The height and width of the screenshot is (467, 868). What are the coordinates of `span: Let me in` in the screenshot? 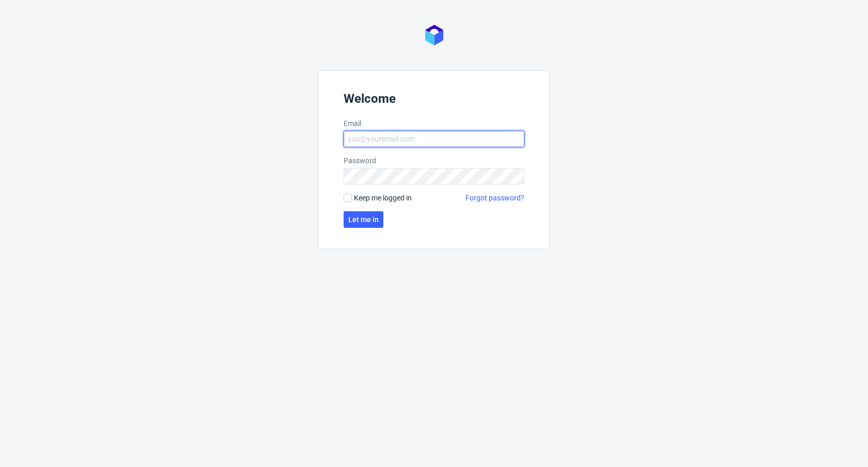 It's located at (363, 219).